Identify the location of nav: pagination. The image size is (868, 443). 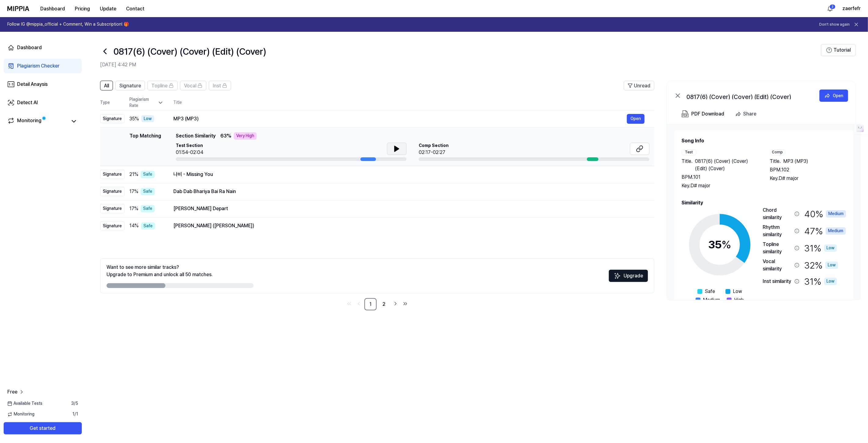
(377, 304).